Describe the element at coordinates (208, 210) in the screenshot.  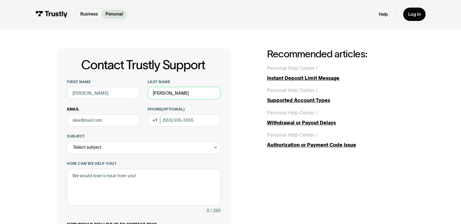
I see `div: 0` at that location.